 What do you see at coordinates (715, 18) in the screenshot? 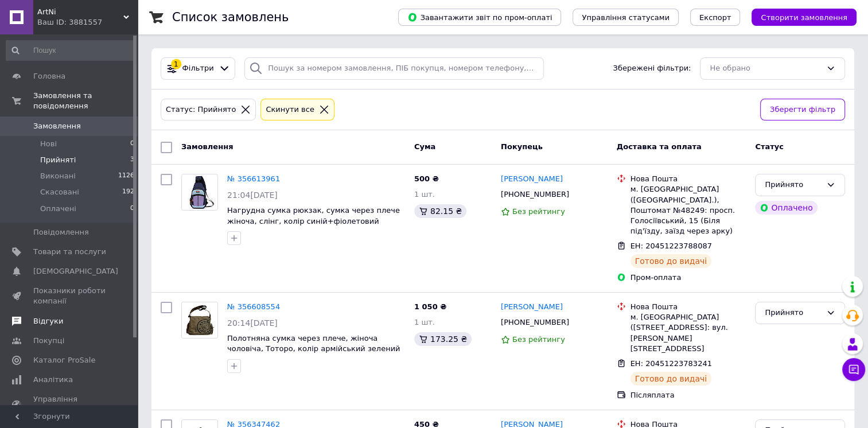
I see `span: Експорт` at bounding box center [715, 18].